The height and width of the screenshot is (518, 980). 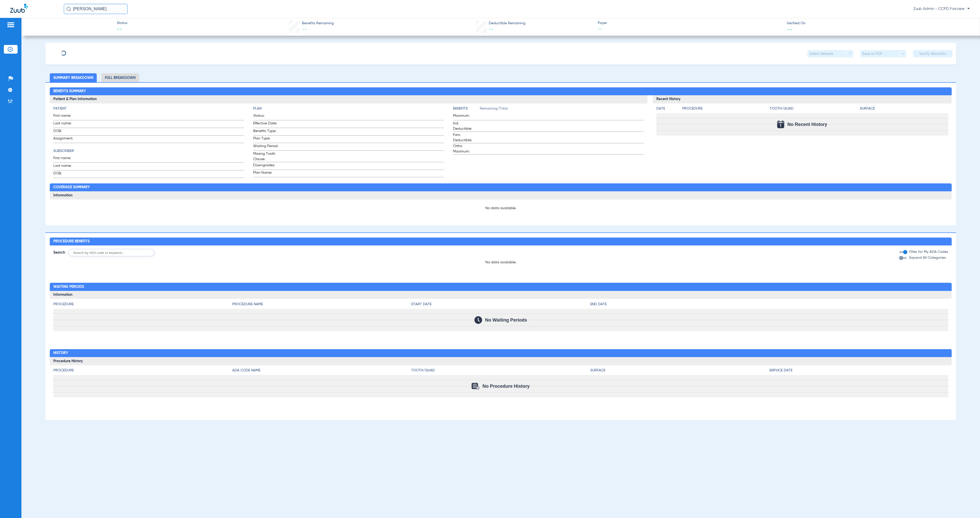 What do you see at coordinates (501, 305) in the screenshot?
I see `app-breakdown-title: Start Date` at bounding box center [501, 305].